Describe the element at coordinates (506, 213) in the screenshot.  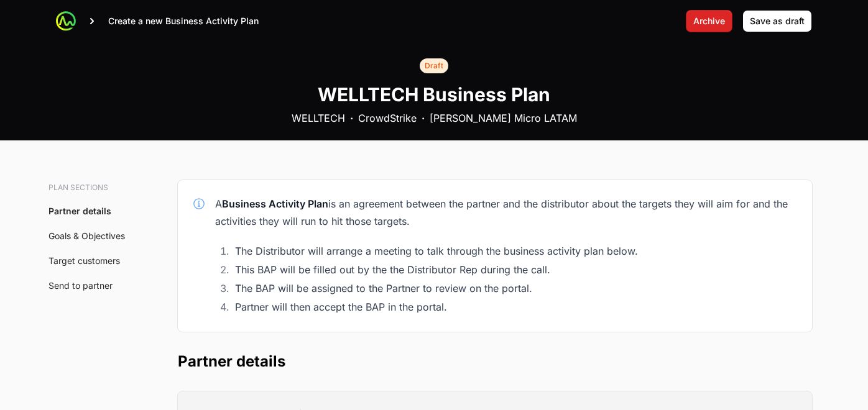
I see `div: A is an agreement between the partner and the distributor about the targets they will aim for and...` at that location.